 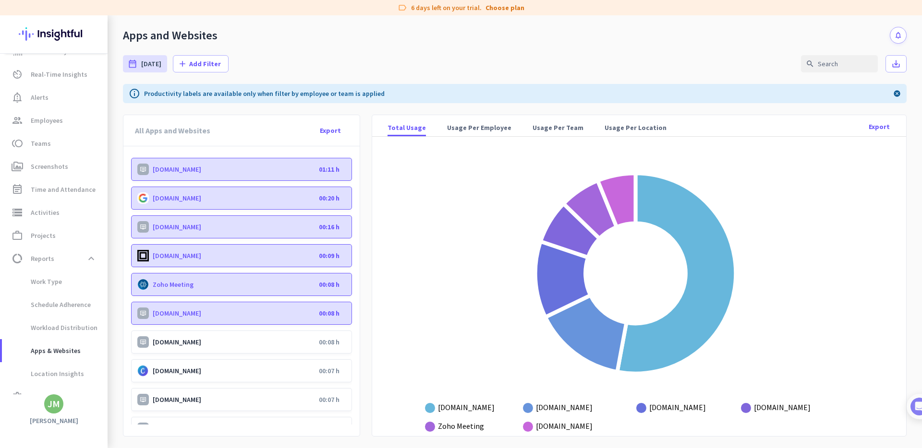 I want to click on span: Add Filter, so click(x=205, y=64).